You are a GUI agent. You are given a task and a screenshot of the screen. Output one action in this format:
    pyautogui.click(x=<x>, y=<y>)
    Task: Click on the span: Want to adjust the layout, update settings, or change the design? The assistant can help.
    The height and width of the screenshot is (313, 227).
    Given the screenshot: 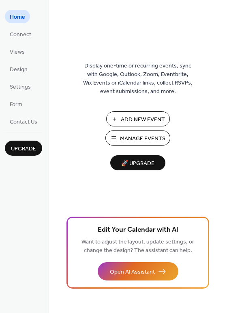 What is the action you would take?
    pyautogui.click(x=138, y=246)
    